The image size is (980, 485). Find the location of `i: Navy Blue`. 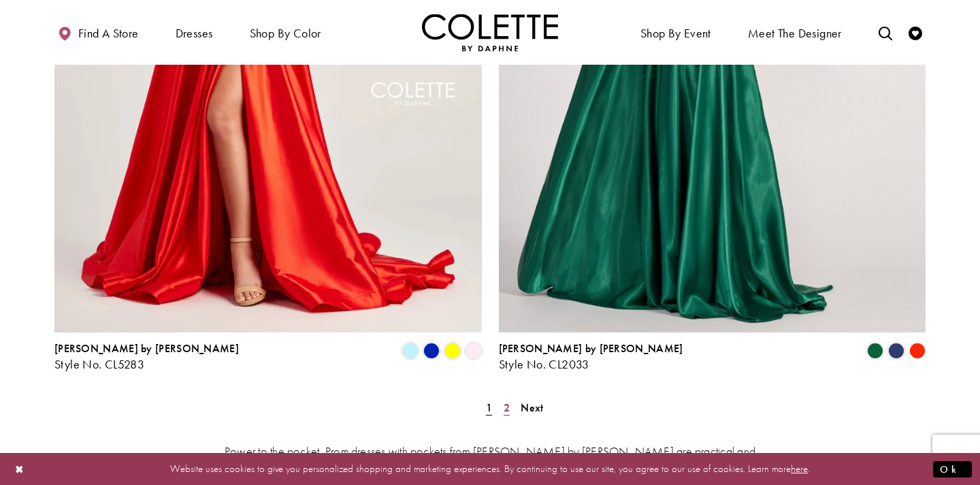

i: Navy Blue is located at coordinates (896, 350).